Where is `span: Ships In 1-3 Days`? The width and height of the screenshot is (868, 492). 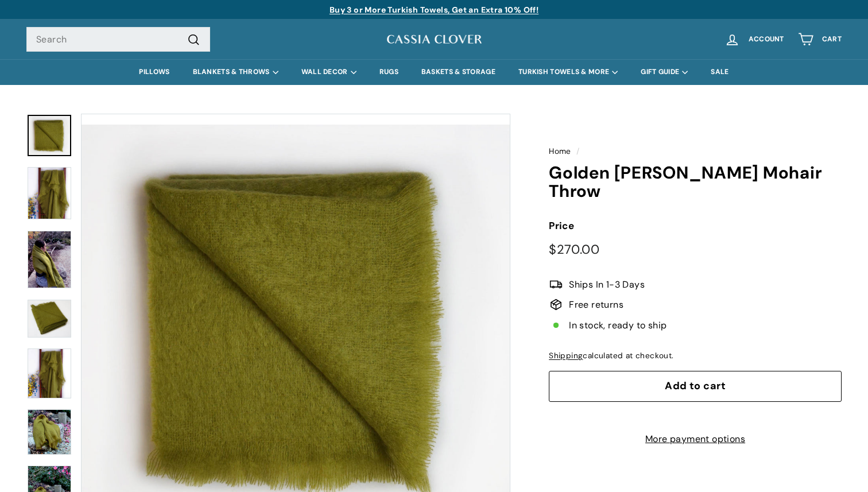 span: Ships In 1-3 Days is located at coordinates (607, 285).